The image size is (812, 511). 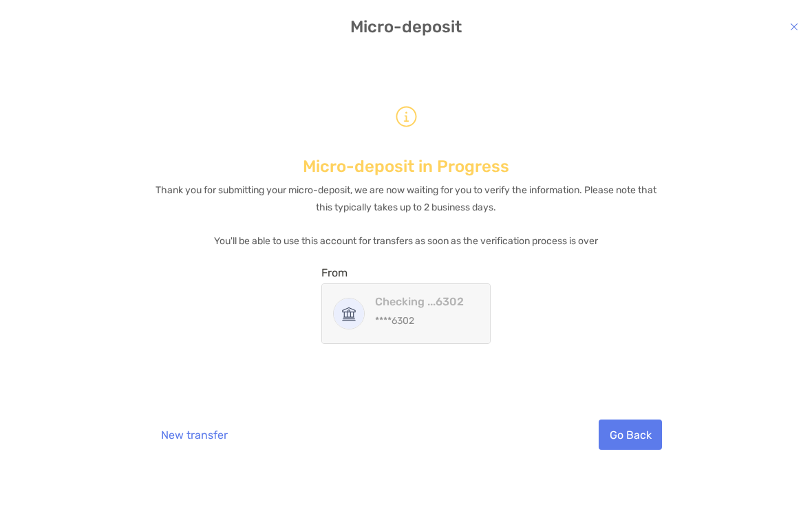 I want to click on button: New transfer, so click(x=194, y=435).